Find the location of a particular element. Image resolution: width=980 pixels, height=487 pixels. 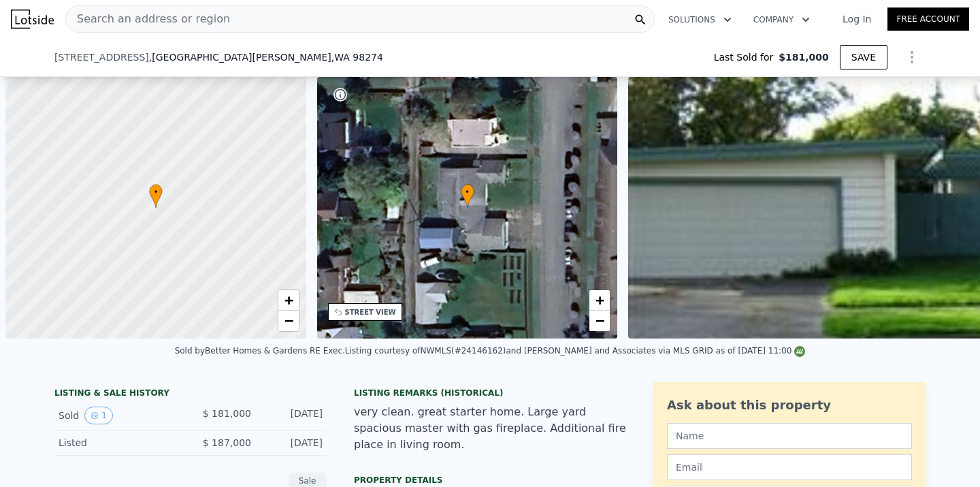

div: Property details is located at coordinates (490, 480).